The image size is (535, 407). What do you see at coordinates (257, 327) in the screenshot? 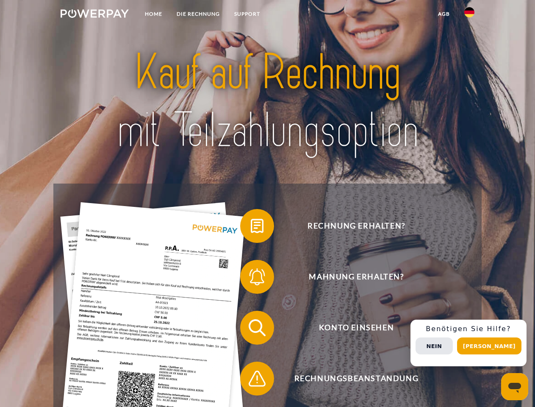
I see `img: qb_search.svg` at bounding box center [257, 327].